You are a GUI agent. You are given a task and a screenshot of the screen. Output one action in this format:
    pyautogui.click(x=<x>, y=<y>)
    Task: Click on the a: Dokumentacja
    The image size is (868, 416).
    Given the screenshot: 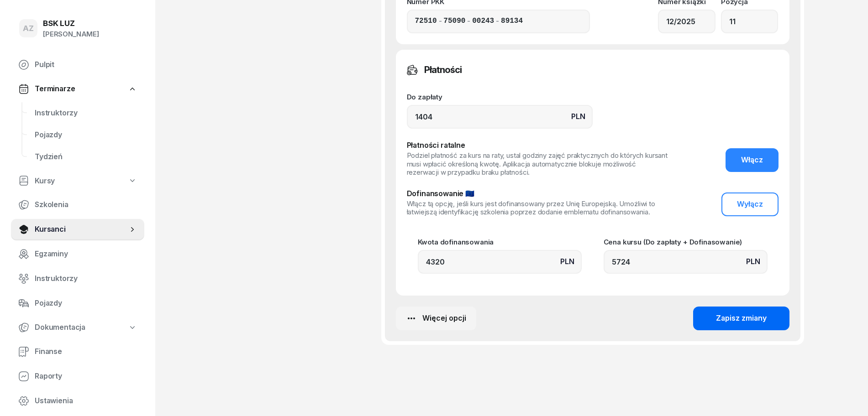 What is the action you would take?
    pyautogui.click(x=78, y=327)
    